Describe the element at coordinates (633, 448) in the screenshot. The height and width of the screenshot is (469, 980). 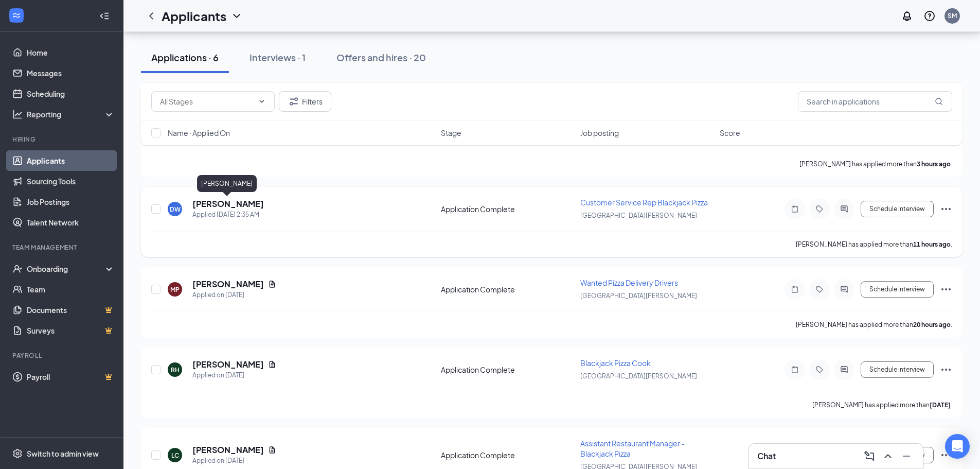
I see `span: Assistant Restaurant Manager - Blackjack Pizza` at that location.